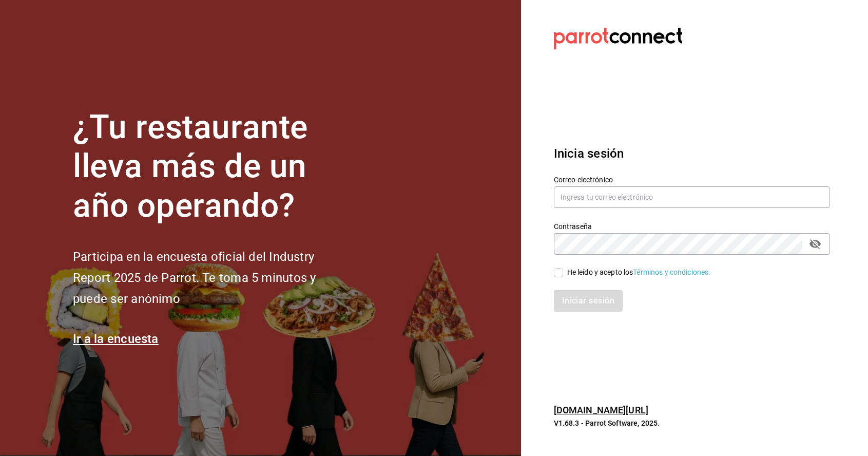  Describe the element at coordinates (639, 272) in the screenshot. I see `div: He leído y acepto los` at that location.